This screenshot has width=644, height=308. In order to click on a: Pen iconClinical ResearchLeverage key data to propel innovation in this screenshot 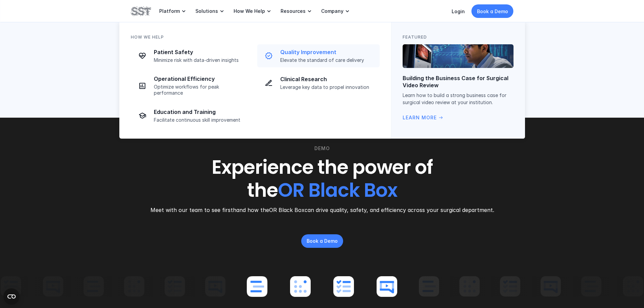, I will do `click(318, 83)`.